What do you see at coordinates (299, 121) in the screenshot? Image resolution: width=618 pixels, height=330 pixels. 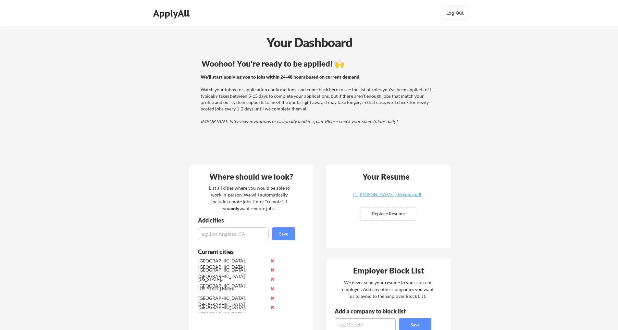 I see `em: IMPORTANT: Interview invitations occasionally land in spam. Please check your spam folder daily!` at bounding box center [299, 121].